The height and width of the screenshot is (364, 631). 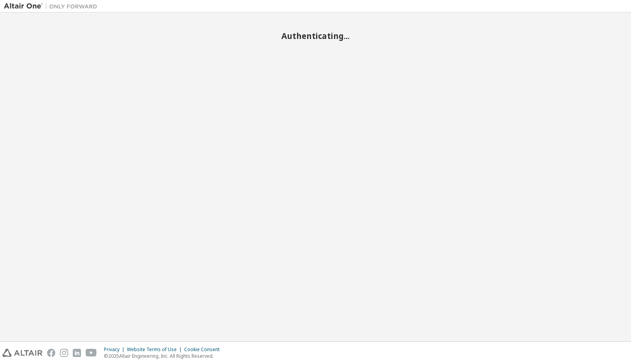 I want to click on img: altair_logo.svg, so click(x=22, y=352).